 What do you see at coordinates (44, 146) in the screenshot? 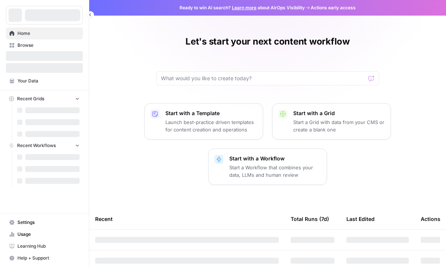
I see `button: Recent Workflows` at bounding box center [44, 146].